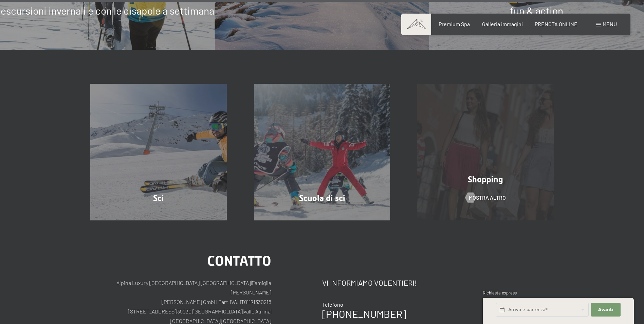 The image size is (644, 324). I want to click on span: escursioni invernali e con le cisapole a settimana, so click(107, 11).